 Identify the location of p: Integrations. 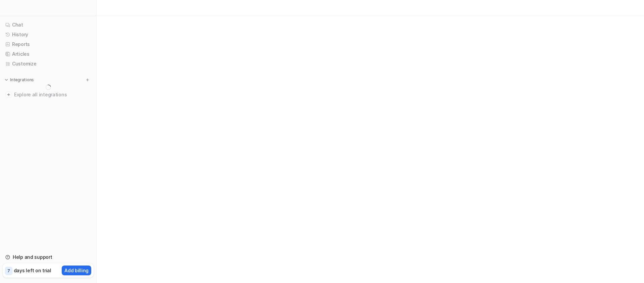
(22, 80).